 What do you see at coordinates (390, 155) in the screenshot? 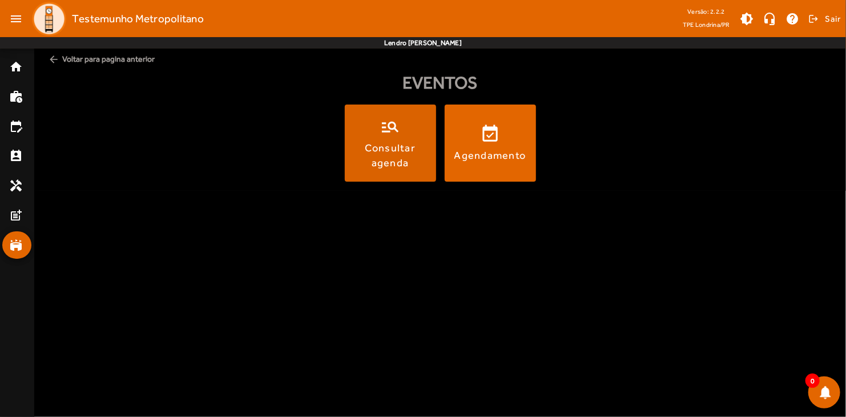
I see `div: Consultar agenda` at bounding box center [390, 155].